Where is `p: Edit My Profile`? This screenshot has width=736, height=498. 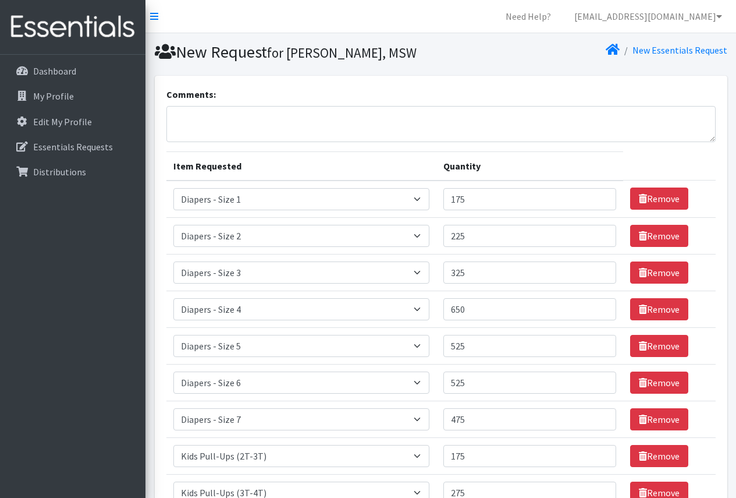
p: Edit My Profile is located at coordinates (62, 122).